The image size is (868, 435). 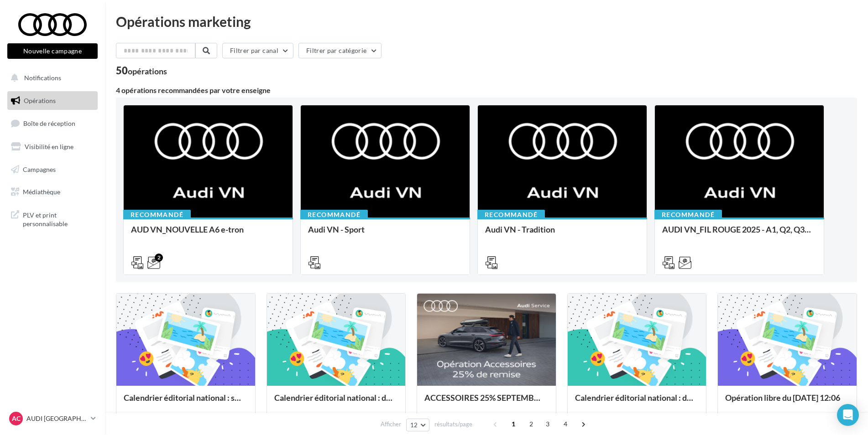 What do you see at coordinates (739, 234) in the screenshot?
I see `div: AUDI VN_FIL ROUGE 2025 - A1, Q2, Q3, Q5 et Q4 e-tron` at bounding box center [739, 234].